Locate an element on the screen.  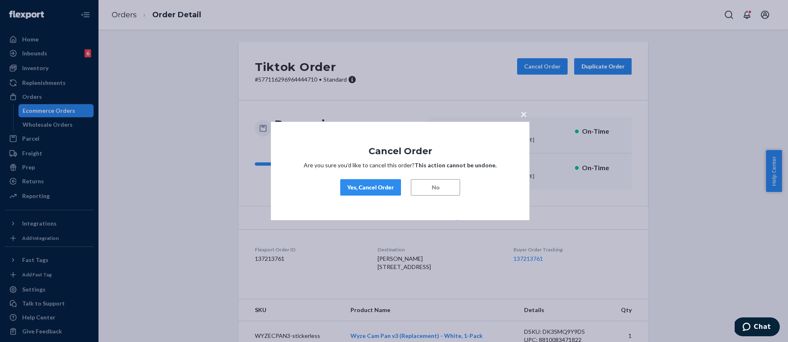
span: Chat is located at coordinates (27, 9).